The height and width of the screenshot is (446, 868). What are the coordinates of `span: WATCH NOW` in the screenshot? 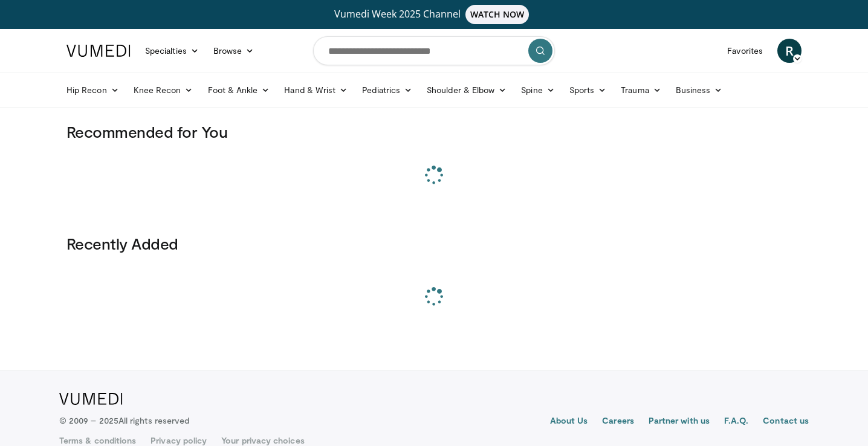 It's located at (498, 15).